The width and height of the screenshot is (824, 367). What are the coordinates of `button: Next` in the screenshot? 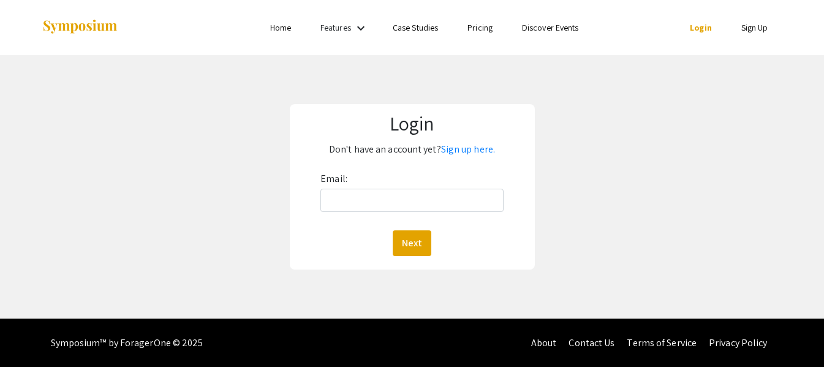 It's located at (412, 243).